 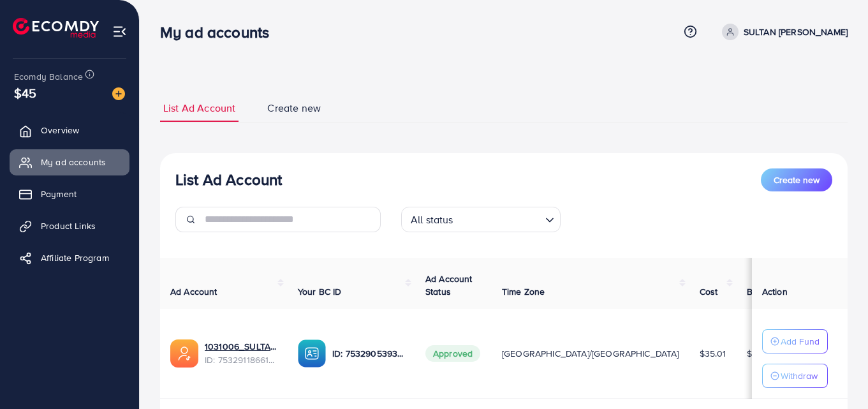 What do you see at coordinates (60, 131) in the screenshot?
I see `span: Overview` at bounding box center [60, 131].